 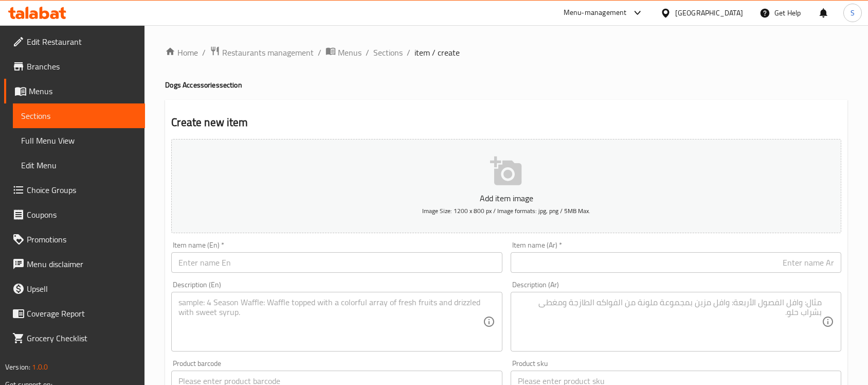 I want to click on span: Menu disclaimer, so click(x=81, y=264).